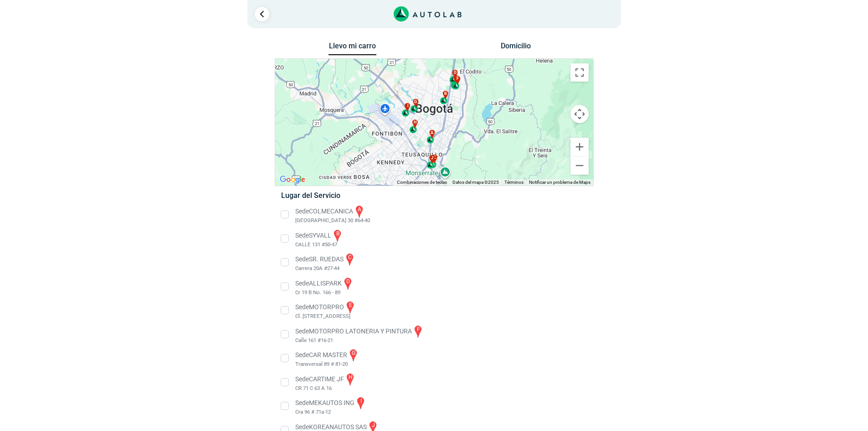  I want to click on a: Notificar un problema de Maps, so click(560, 182).